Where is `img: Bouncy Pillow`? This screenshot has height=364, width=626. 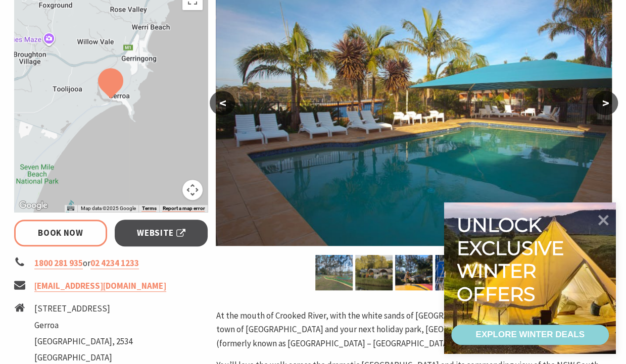
img: Bouncy Pillow is located at coordinates (413, 273).